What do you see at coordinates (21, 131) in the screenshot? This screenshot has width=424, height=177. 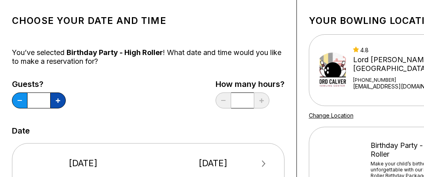 I see `label: Date` at bounding box center [21, 131].